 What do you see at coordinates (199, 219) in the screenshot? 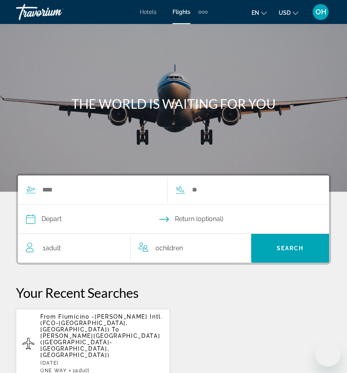
I see `span: Return (optional)` at bounding box center [199, 219].